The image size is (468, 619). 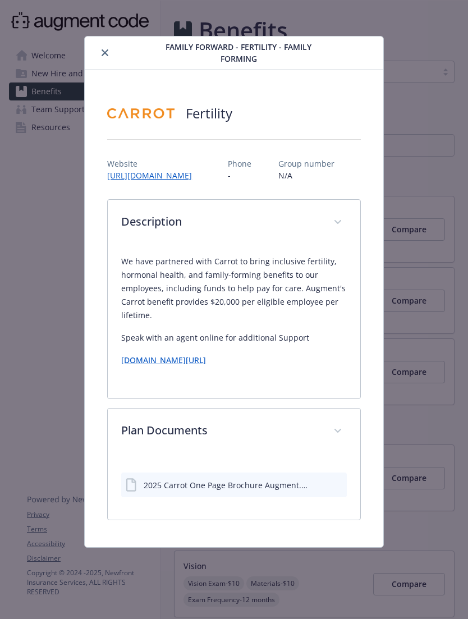 What do you see at coordinates (141, 113) in the screenshot?
I see `img: Carrot` at bounding box center [141, 113].